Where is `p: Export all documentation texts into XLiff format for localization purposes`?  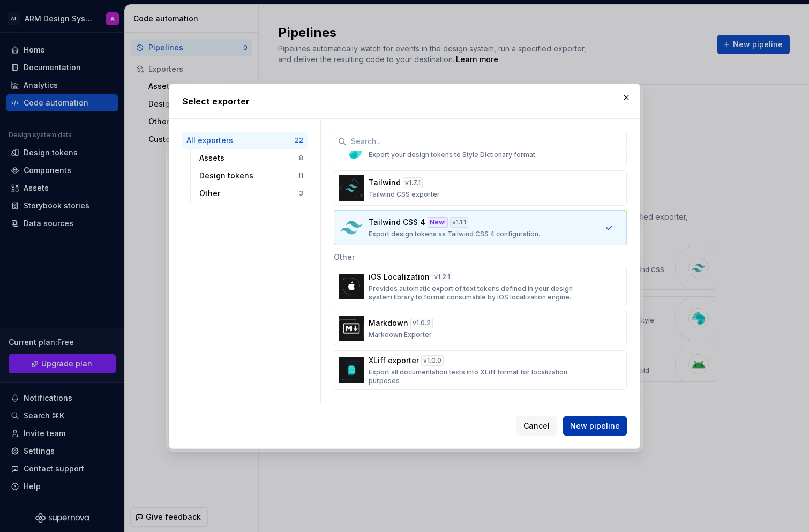 p: Export all documentation texts into XLiff format for localization purposes is located at coordinates (477, 376).